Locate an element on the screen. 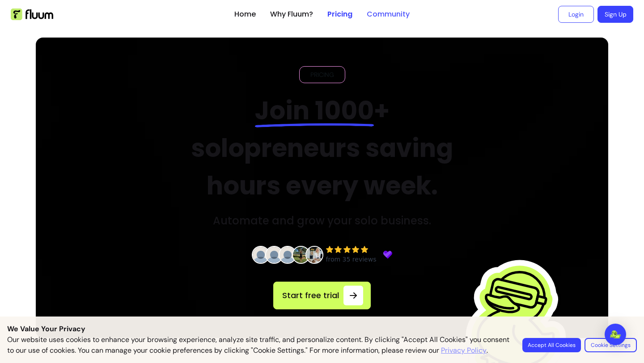 The image size is (644, 363). img: Fluum Logo is located at coordinates (32, 14).